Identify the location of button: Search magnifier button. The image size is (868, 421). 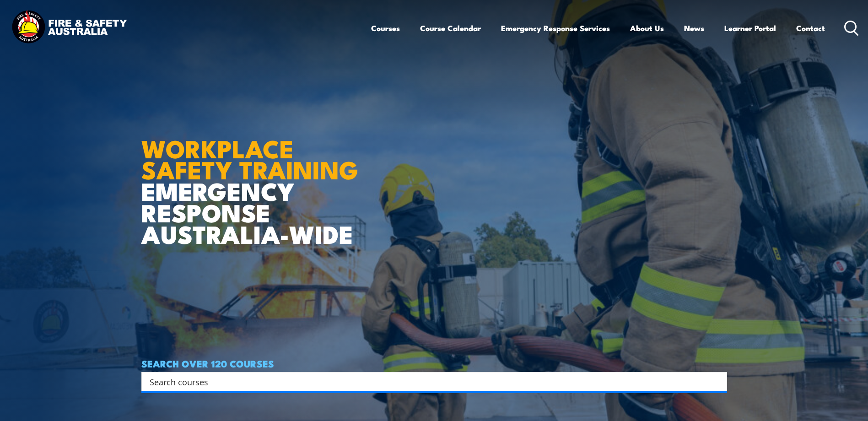
(717, 382).